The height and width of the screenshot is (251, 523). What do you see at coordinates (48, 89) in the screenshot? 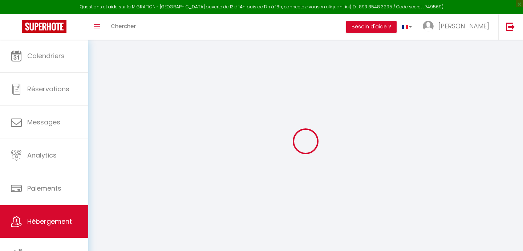
I see `span: Réservations` at bounding box center [48, 89].